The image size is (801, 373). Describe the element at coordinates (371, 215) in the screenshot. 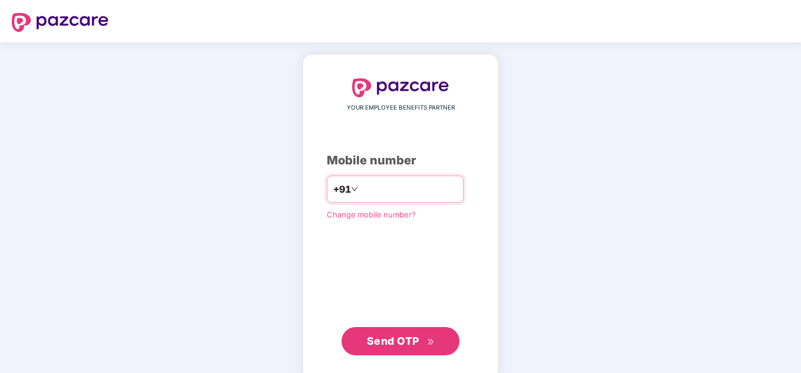

I see `a: Change mobile number?` at that location.